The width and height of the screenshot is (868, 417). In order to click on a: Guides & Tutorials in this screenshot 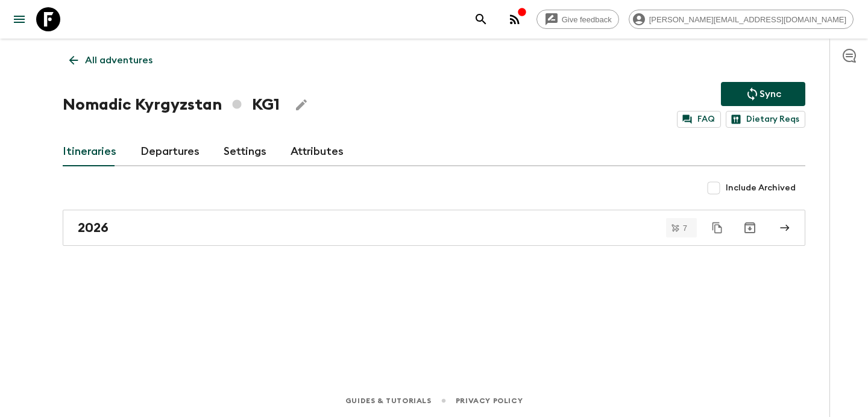, I will do `click(388, 400)`.